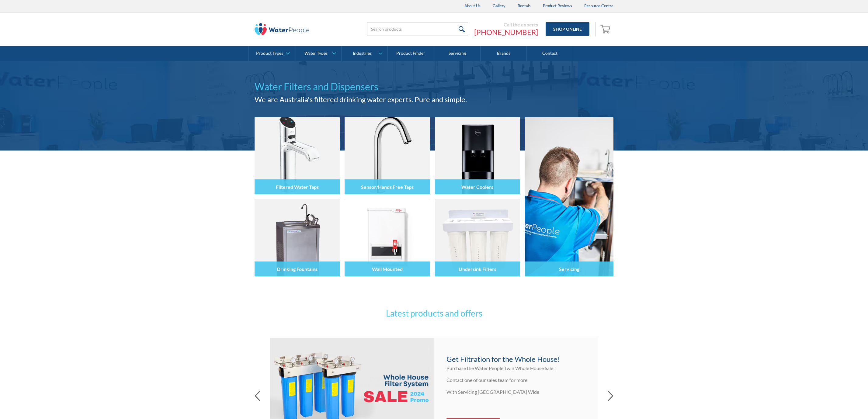  Describe the element at coordinates (417, 29) in the screenshot. I see `input: Search products` at that location.